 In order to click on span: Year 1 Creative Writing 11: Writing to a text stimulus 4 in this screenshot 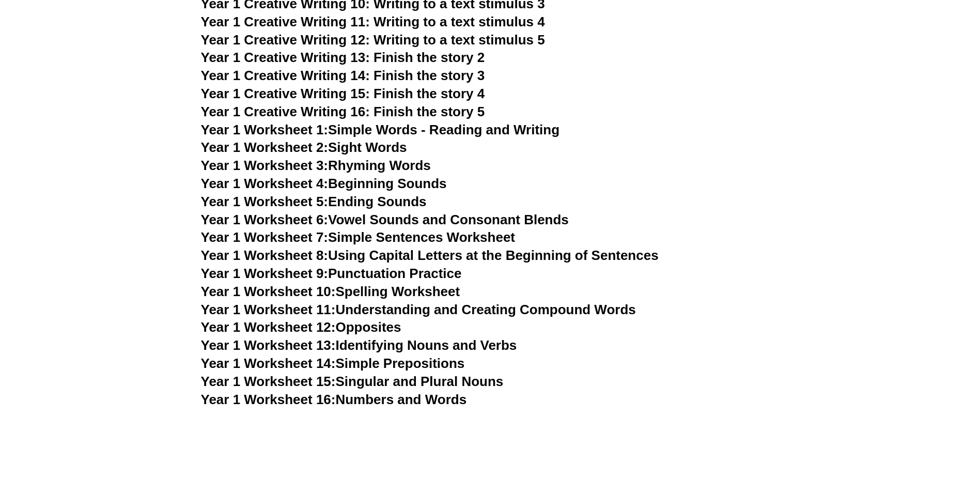, I will do `click(373, 22)`.